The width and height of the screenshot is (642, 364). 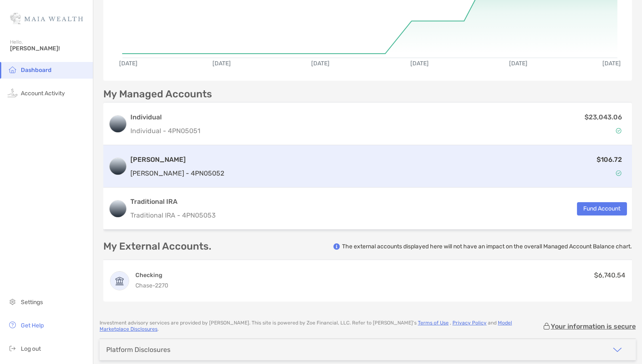 I want to click on span: Get Help, so click(x=32, y=325).